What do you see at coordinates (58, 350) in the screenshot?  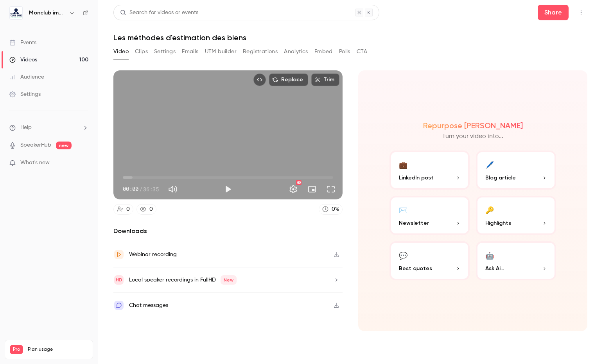 I see `span: Plan usage` at bounding box center [58, 350].